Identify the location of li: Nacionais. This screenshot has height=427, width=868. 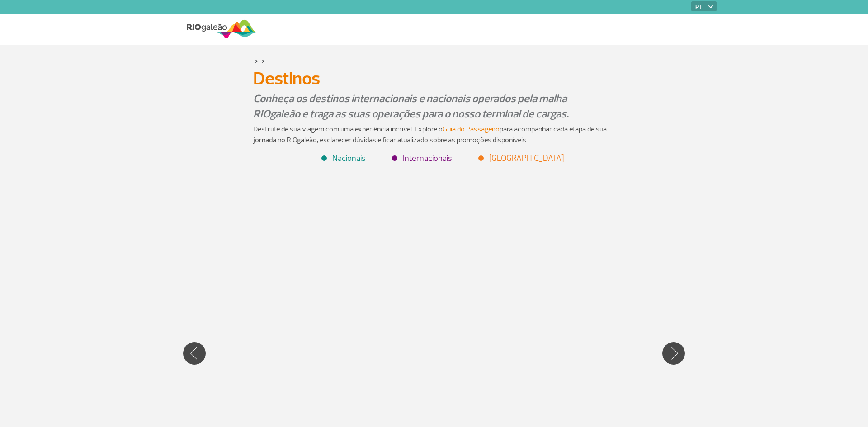
(344, 158).